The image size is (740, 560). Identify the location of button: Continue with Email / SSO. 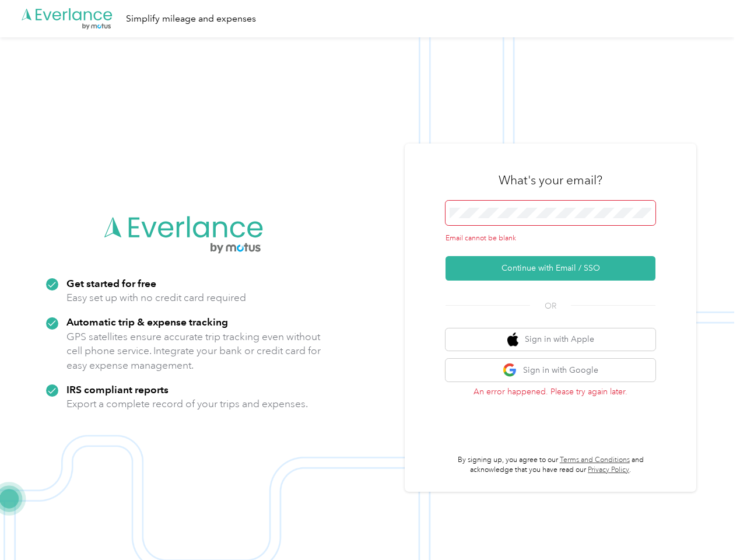
(550, 268).